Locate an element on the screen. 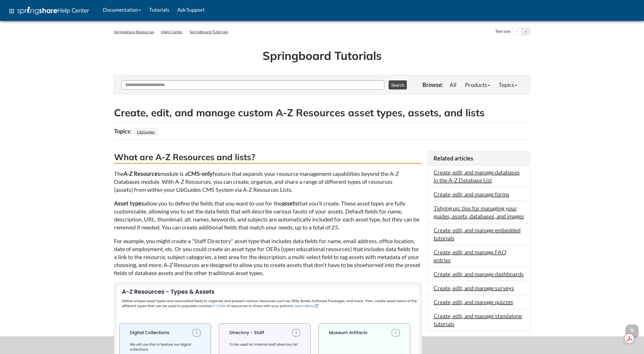  h3: What are A-Z Resources and lists? is located at coordinates (268, 157).